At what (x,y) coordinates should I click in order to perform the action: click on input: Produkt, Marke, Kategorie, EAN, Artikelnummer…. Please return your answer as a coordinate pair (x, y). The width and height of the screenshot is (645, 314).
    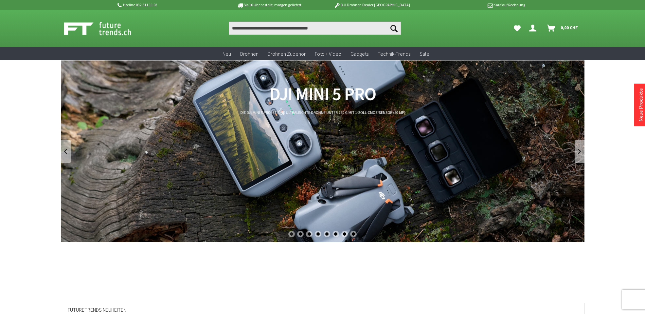
    Looking at the image, I should click on (315, 28).